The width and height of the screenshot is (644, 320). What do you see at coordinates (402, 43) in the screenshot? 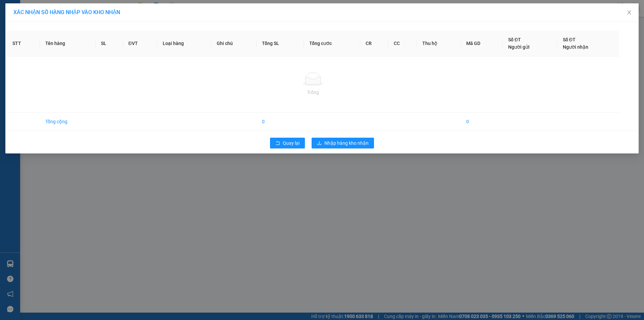
I see `th: CC` at bounding box center [402, 43].